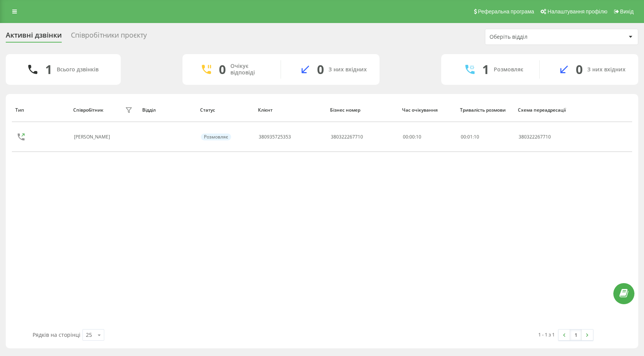 This screenshot has width=644, height=356. Describe the element at coordinates (470, 137) in the screenshot. I see `span: 01` at that location.